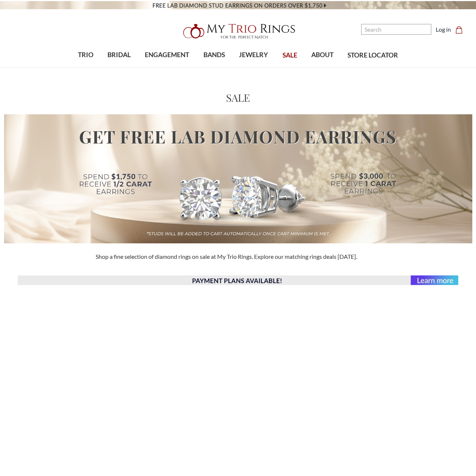 This screenshot has width=476, height=476. I want to click on a: STORE LOCATOR, so click(373, 55).